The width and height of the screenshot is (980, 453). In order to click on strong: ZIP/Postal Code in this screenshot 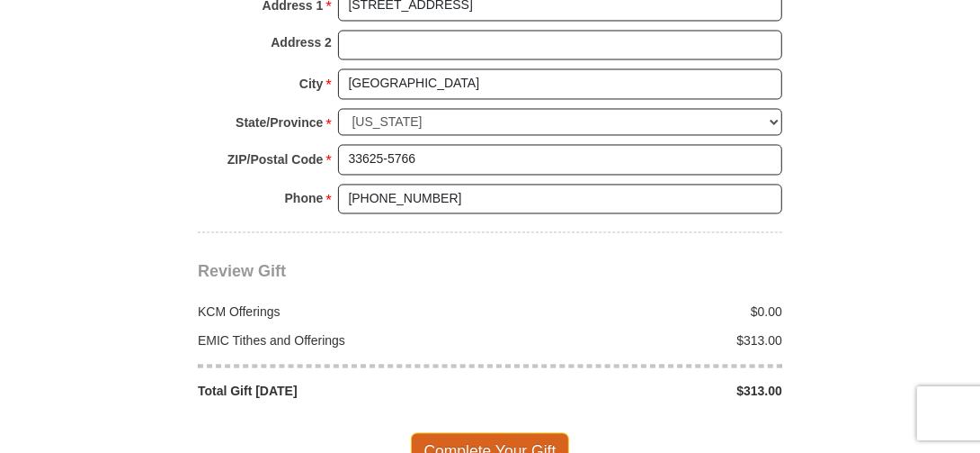, I will do `click(275, 160)`.